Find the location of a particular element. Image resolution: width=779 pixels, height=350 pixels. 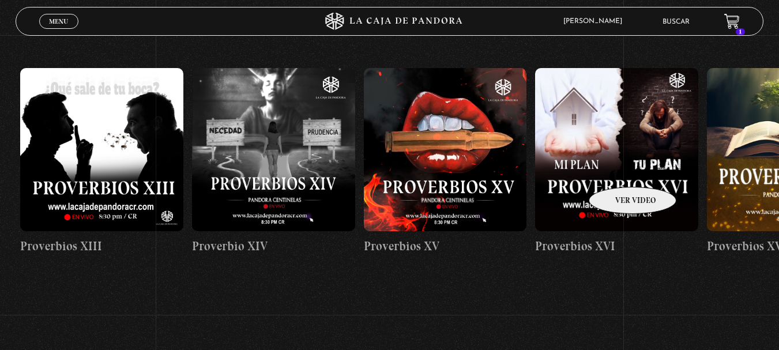

a: Proverbios XV is located at coordinates (445, 161).